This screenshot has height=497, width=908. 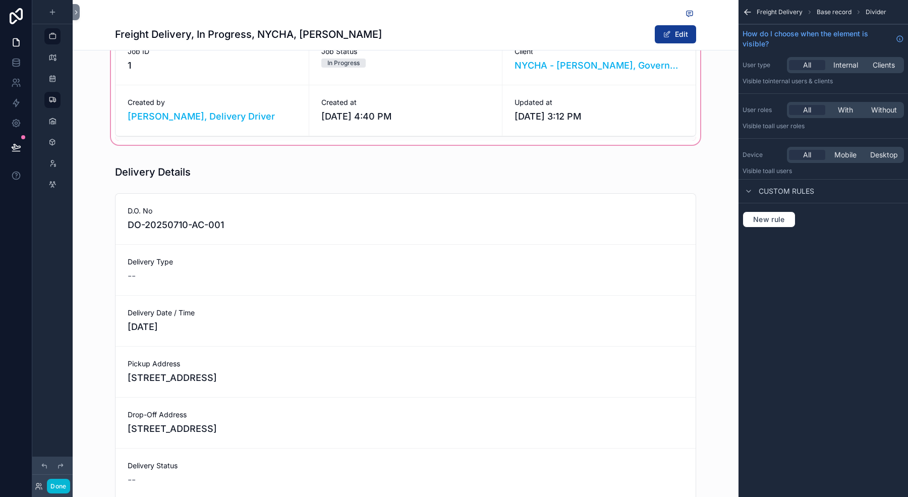 I want to click on button: Edit, so click(x=676, y=34).